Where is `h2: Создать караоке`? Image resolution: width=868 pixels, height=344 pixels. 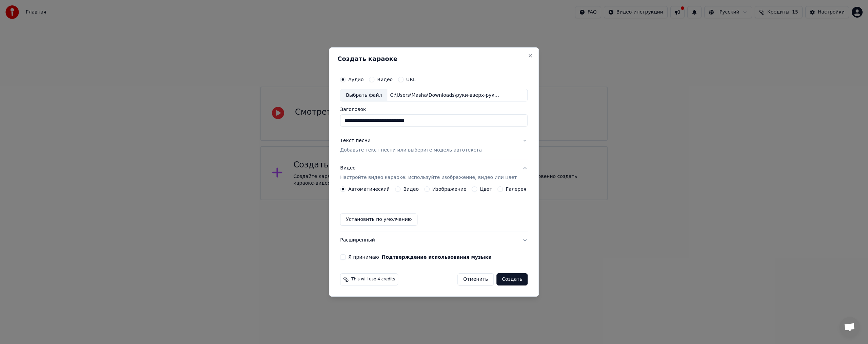
h2: Создать караоке is located at coordinates (433, 59).